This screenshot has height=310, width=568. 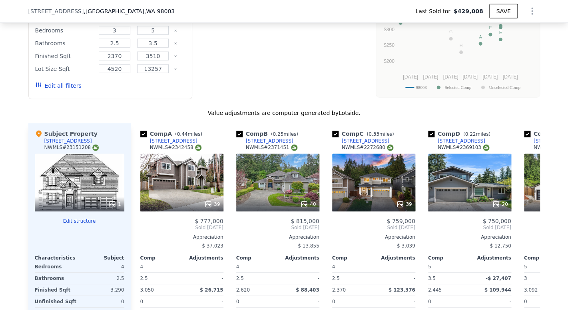 What do you see at coordinates (469, 11) in the screenshot?
I see `span: $429,008` at bounding box center [469, 11].